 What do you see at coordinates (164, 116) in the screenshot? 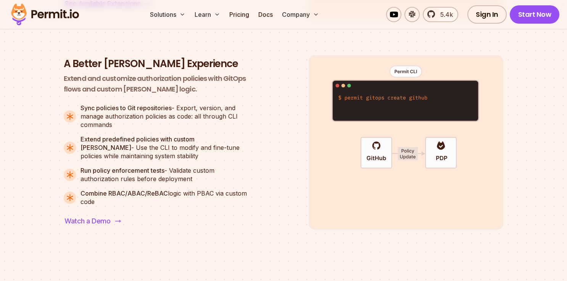
I see `span: - Export, version, and manage authorization policies as code: all through CLI commands` at bounding box center [164, 116].